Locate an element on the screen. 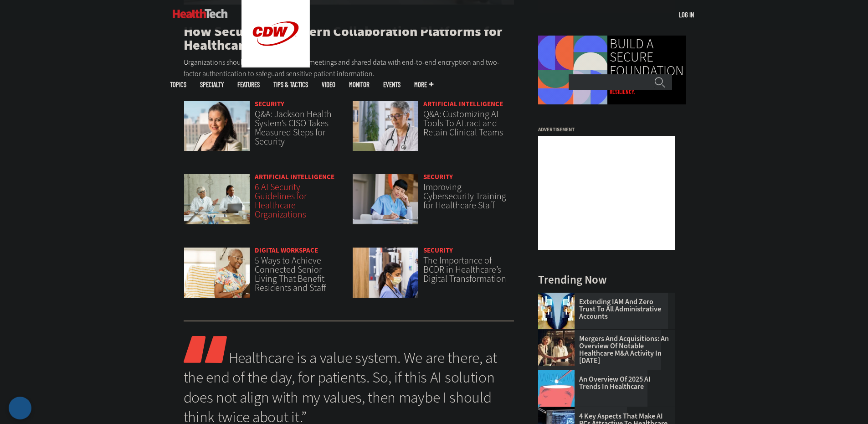 The height and width of the screenshot is (424, 868). a: doctor on laptop is located at coordinates (386, 130).